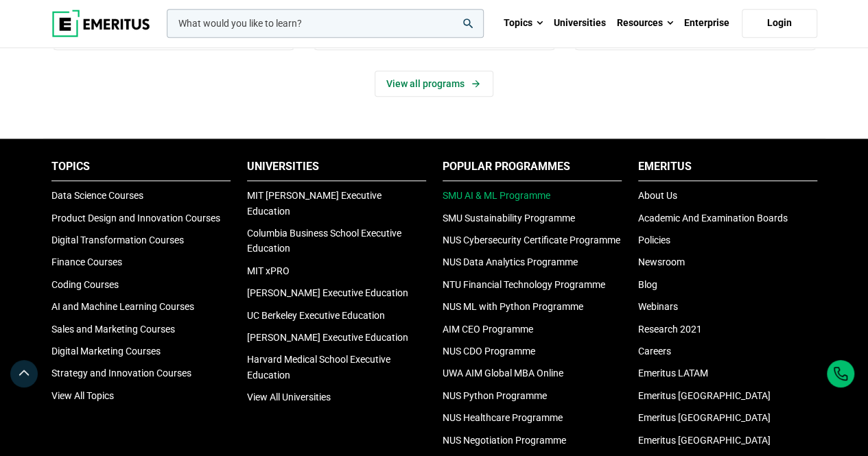 This screenshot has height=456, width=868. I want to click on a: Policies, so click(654, 240).